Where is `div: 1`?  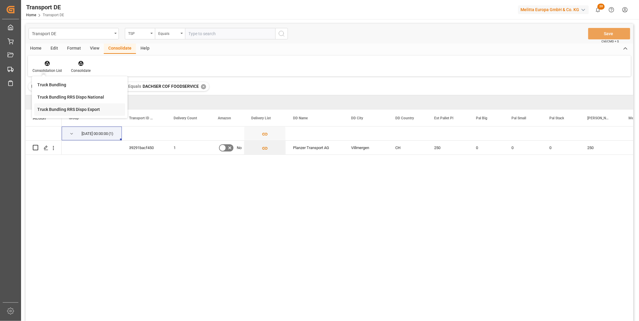 div: 1 is located at coordinates (188, 148).